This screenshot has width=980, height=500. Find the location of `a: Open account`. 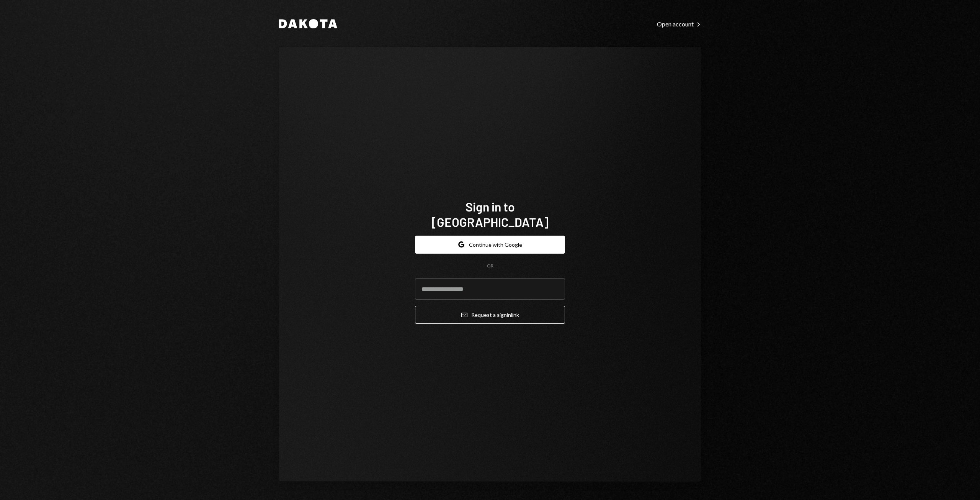

a: Open account is located at coordinates (680, 24).